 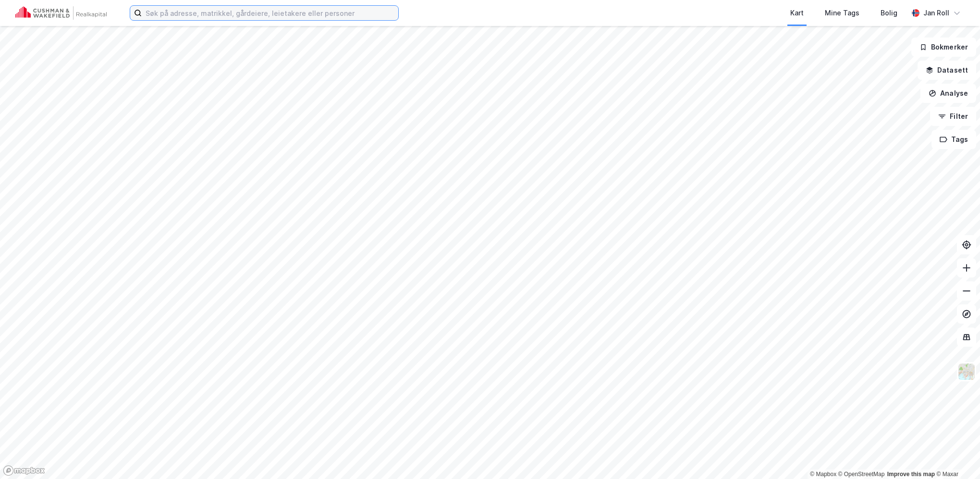 I want to click on a: OpenStreetMap, so click(x=862, y=474).